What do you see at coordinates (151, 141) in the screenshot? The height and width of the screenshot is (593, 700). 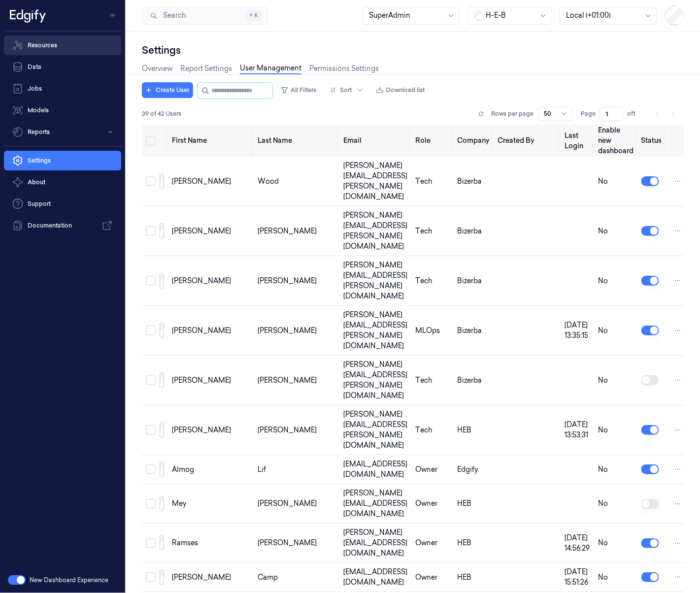 I see `button: Select all` at bounding box center [151, 141].